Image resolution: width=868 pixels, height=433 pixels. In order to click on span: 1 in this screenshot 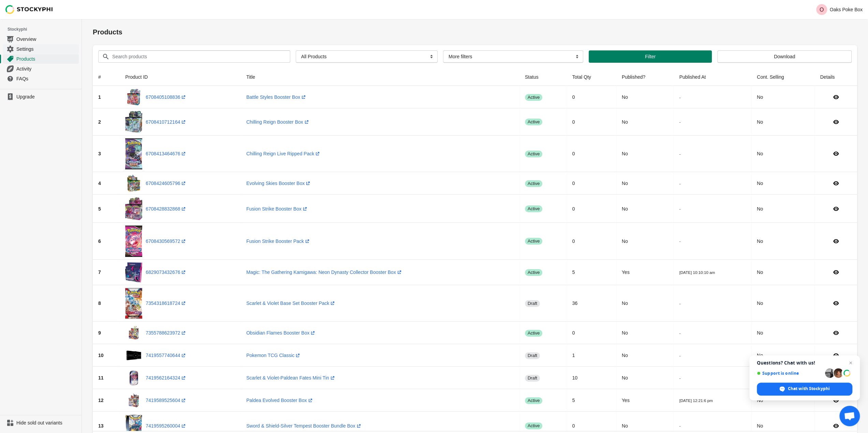, I will do `click(100, 97)`.